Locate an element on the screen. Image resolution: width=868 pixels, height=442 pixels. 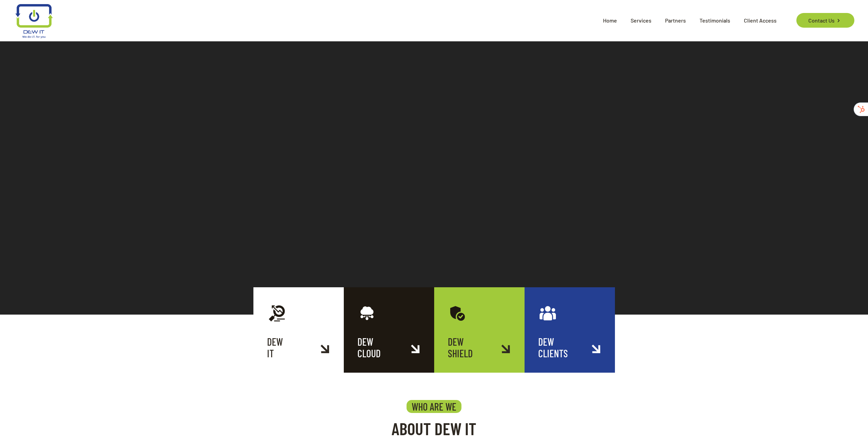
h4: WHO ARE WE is located at coordinates (434, 406).